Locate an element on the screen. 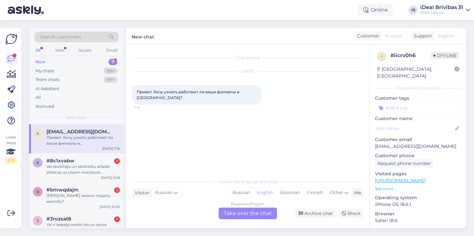 This screenshot has width=474, height=236. div: Customer information is located at coordinates (418, 88).